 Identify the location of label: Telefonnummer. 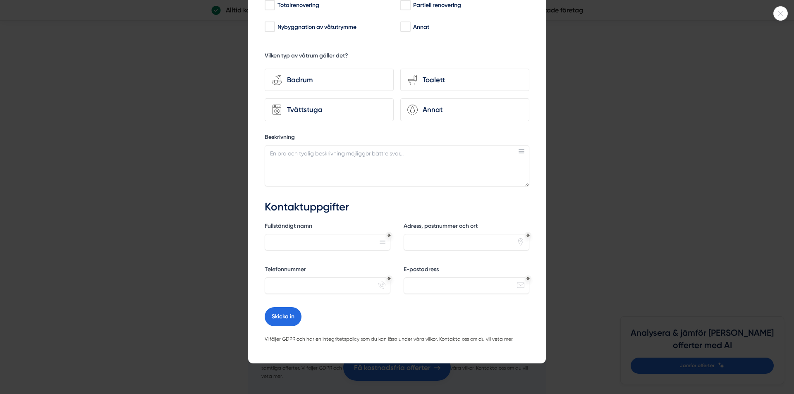
(328, 271).